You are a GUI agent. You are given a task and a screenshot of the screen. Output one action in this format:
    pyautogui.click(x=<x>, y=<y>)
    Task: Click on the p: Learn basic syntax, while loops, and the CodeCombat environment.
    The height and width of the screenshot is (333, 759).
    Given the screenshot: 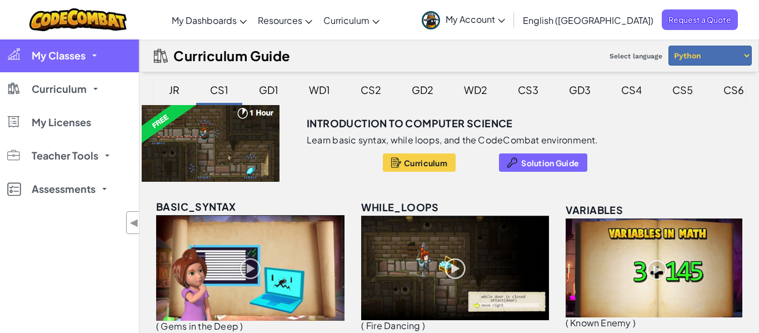 What is the action you would take?
    pyautogui.click(x=453, y=140)
    